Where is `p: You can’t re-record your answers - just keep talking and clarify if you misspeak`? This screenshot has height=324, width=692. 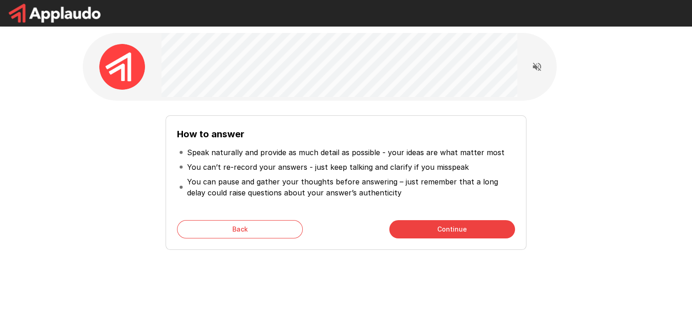
p: You can’t re-record your answers - just keep talking and clarify if you misspeak is located at coordinates (328, 167).